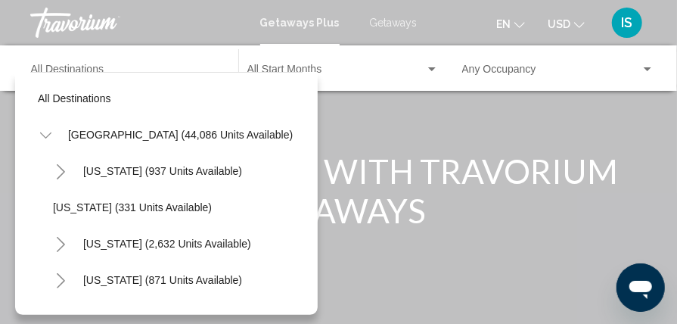 The image size is (677, 324). Describe the element at coordinates (45, 135) in the screenshot. I see `button: Toggle United States (44,086 units available)` at that location.